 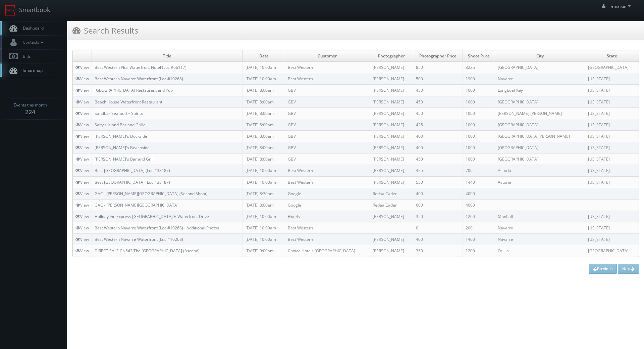 What do you see at coordinates (30, 111) in the screenshot?
I see `strong: 224` at bounding box center [30, 111].